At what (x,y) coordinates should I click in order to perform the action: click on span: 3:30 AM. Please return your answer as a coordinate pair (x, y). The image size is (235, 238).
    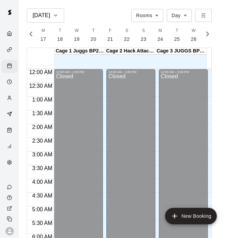
    Looking at the image, I should click on (42, 168).